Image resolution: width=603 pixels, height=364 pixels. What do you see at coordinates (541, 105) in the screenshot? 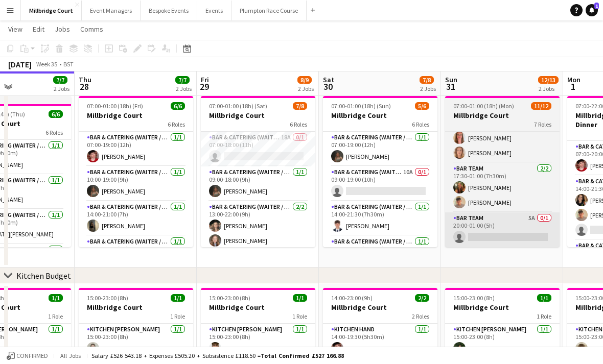
I see `span: 11/12` at bounding box center [541, 105].